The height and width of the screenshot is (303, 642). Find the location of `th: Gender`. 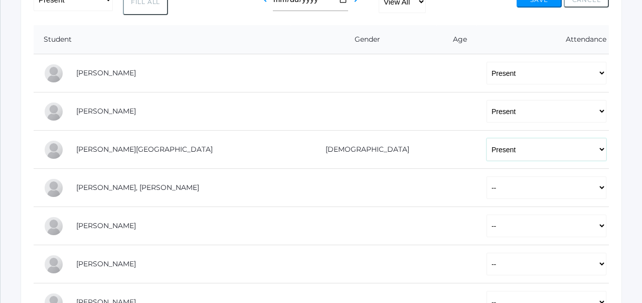

th: Gender is located at coordinates (364, 40).